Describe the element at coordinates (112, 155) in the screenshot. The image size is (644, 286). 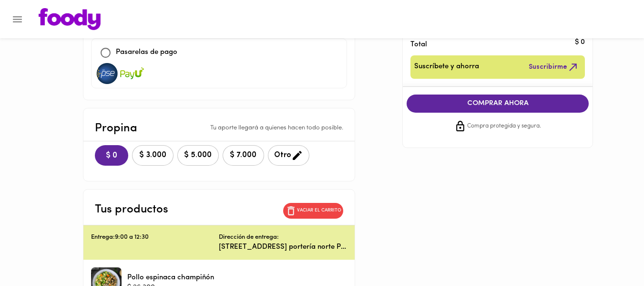
I see `button: $ 0` at that location.